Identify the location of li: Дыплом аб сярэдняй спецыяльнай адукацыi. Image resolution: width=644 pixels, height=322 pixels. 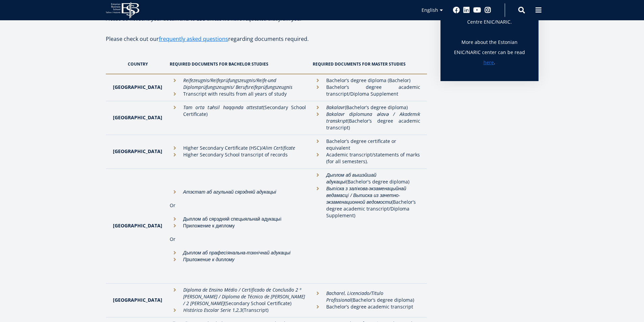
(238, 219).